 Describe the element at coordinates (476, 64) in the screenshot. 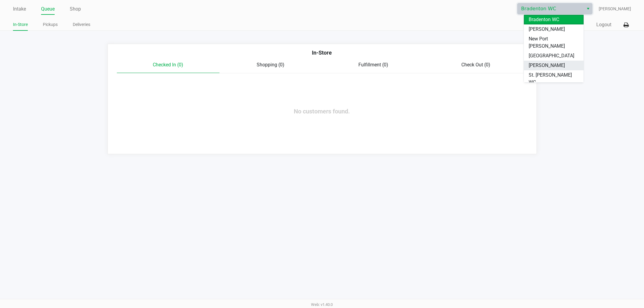

I see `span: Check Out (0)` at that location.